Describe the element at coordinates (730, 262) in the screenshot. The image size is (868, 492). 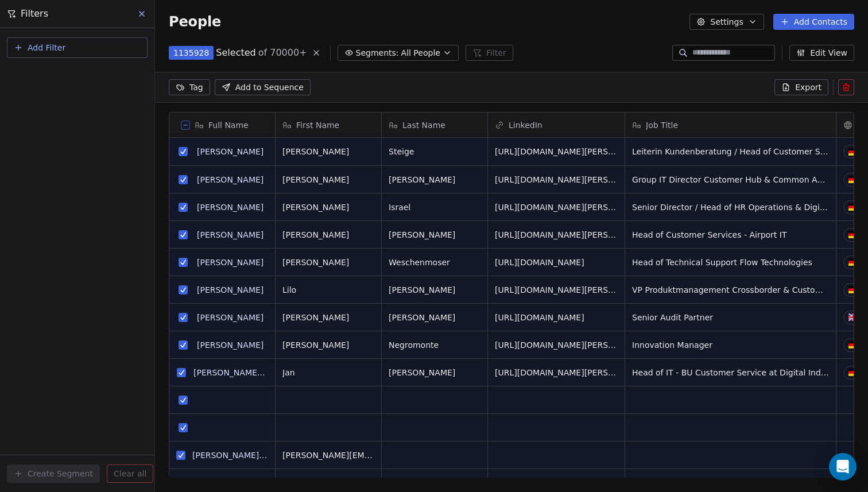
I see `span: Head of Technical Support Flow Technologies` at that location.